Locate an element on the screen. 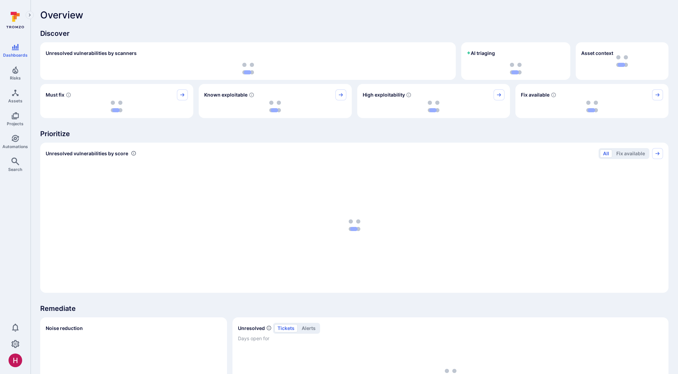 This screenshot has height=374, width=678. span: Must fix is located at coordinates (55, 95).